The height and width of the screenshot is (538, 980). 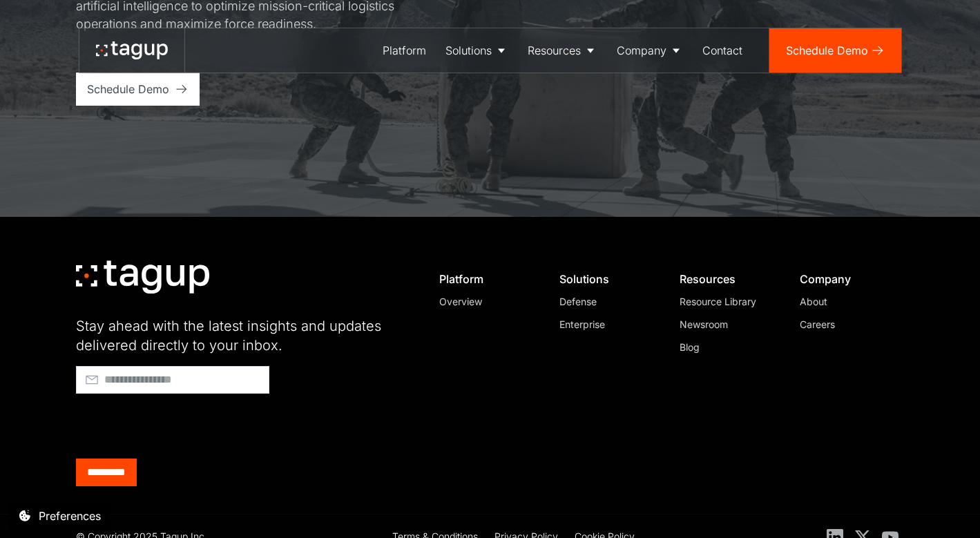 I want to click on div: Preferences, so click(x=70, y=516).